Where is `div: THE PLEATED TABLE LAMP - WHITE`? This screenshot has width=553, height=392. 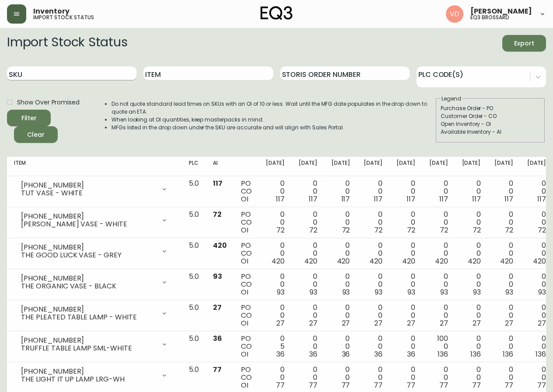 div: THE PLEATED TABLE LAMP - WHITE is located at coordinates (88, 317).